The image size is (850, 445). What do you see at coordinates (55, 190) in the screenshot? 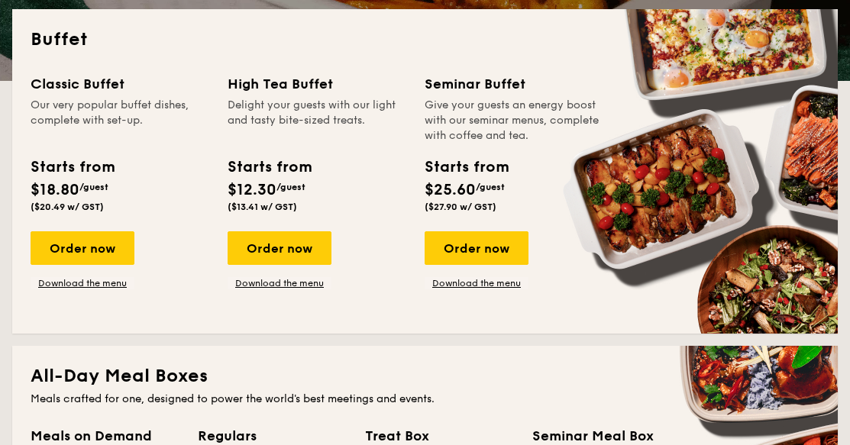
I see `span: $18.80` at bounding box center [55, 190].